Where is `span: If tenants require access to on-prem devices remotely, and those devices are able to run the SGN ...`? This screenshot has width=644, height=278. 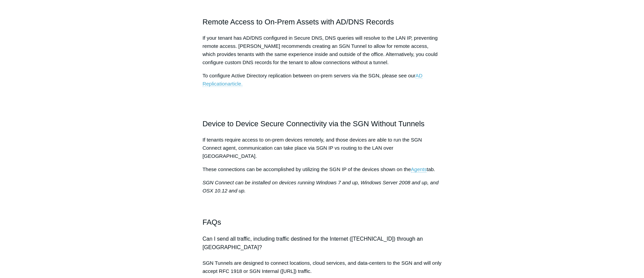 span: If tenants require access to on-prem devices remotely, and those devices are able to run the SGN ... is located at coordinates (312, 147).